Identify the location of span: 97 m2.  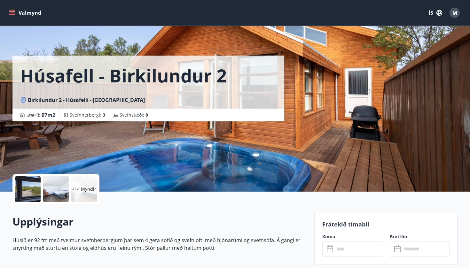
(48, 115).